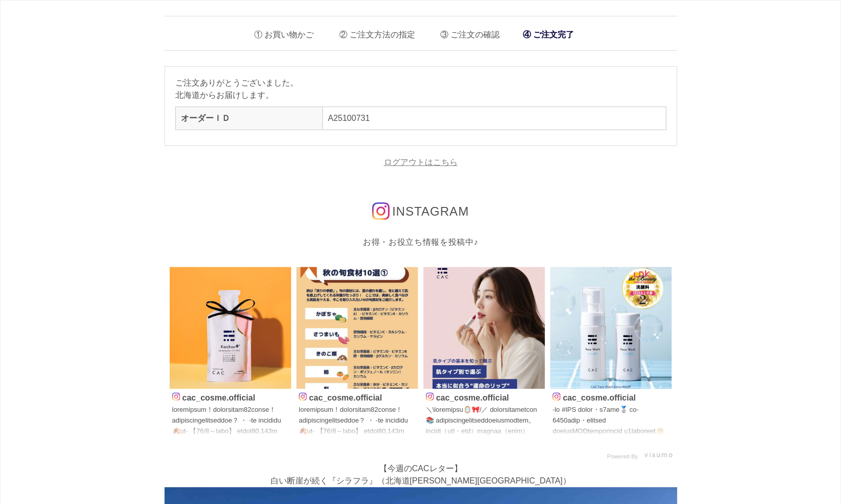  I want to click on li: お買い物かご, so click(280, 32).